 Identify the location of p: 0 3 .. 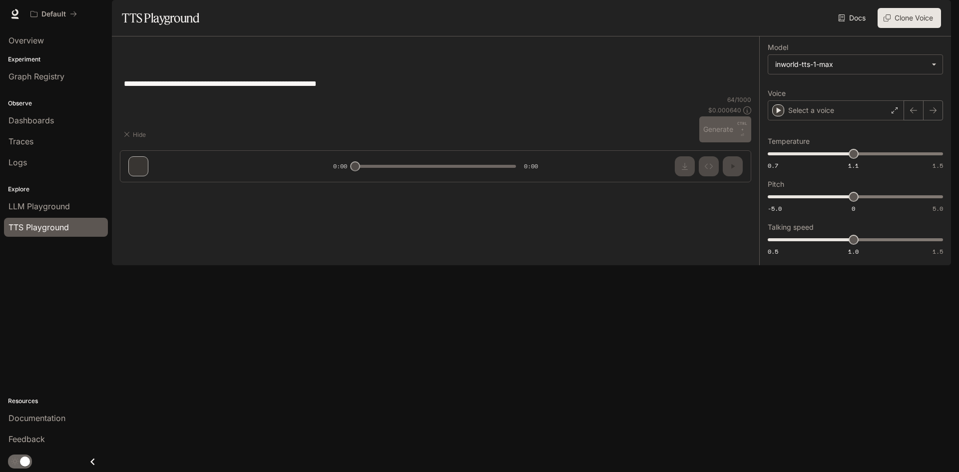
(556, 66).